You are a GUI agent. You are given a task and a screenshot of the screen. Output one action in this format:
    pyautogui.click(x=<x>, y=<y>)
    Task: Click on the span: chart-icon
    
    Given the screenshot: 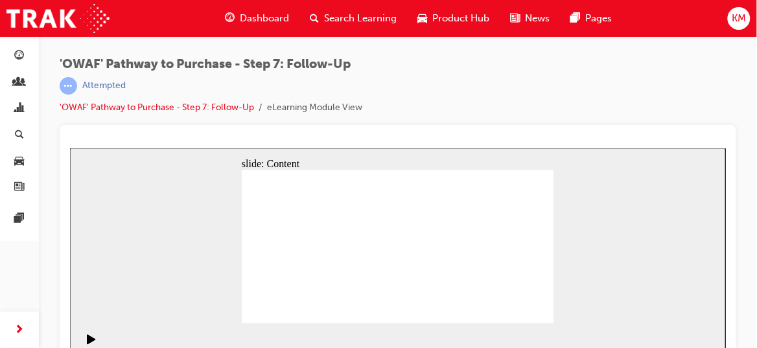 What is the action you would take?
    pyautogui.click(x=19, y=109)
    